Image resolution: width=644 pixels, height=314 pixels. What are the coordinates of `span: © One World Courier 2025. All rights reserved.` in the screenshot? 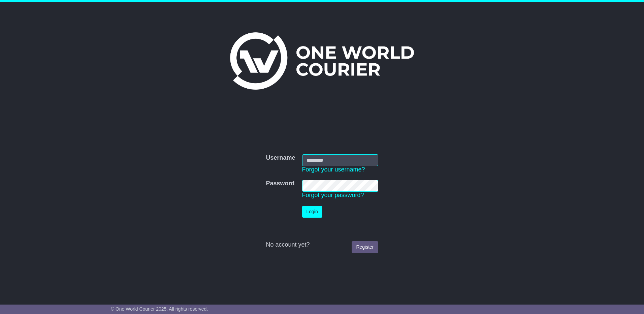 It's located at (160, 309).